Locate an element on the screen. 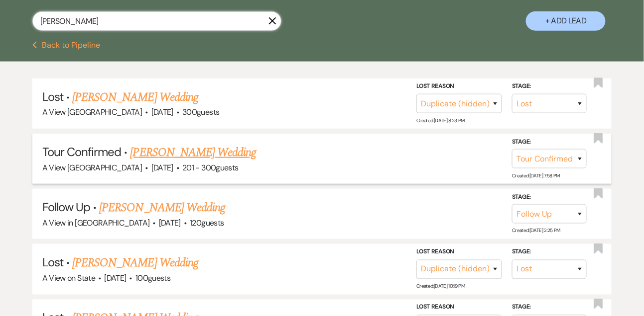  span: 100 guests is located at coordinates (153, 278).